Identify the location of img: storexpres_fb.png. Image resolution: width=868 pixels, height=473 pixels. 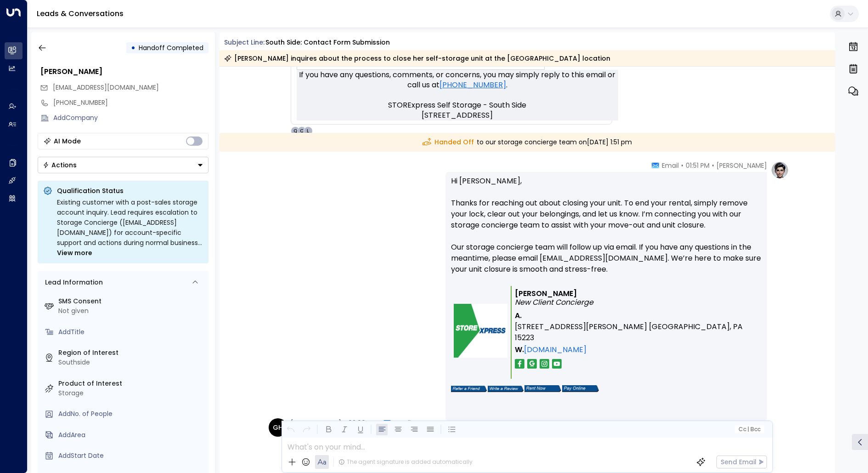
(519, 364).